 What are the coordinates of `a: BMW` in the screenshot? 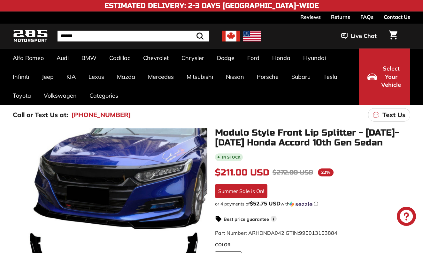 It's located at (89, 58).